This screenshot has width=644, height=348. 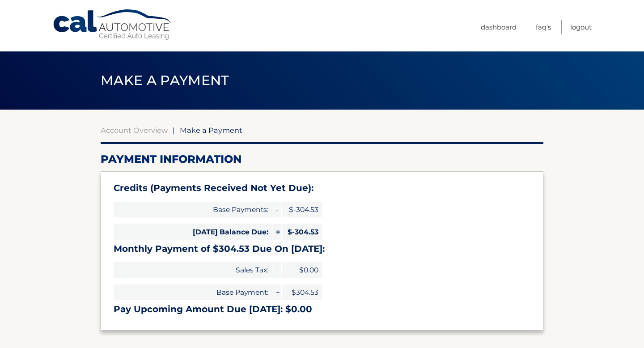 I want to click on span: $304.53, so click(x=302, y=292).